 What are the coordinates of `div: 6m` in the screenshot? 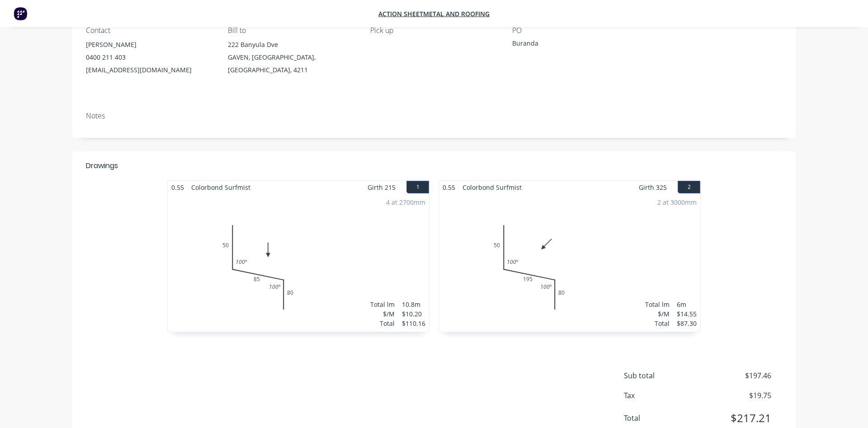 It's located at (686, 304).